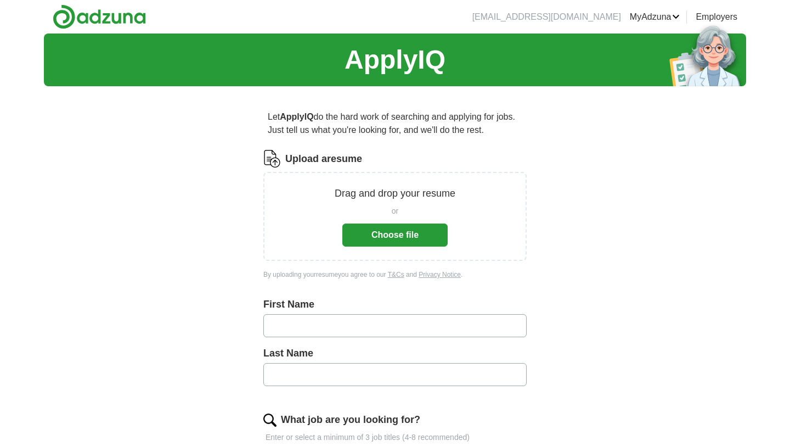 The image size is (790, 446). Describe the element at coordinates (655, 17) in the screenshot. I see `a: MyAdzuna` at that location.